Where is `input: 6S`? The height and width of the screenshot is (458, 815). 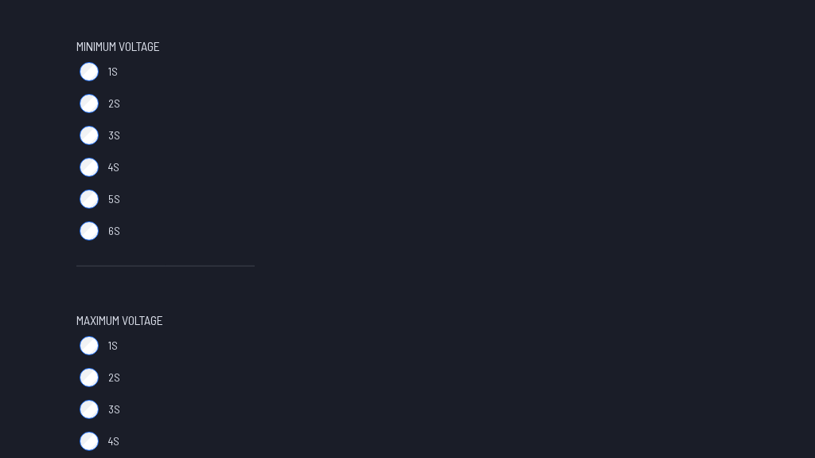
input: 6S is located at coordinates (89, 231).